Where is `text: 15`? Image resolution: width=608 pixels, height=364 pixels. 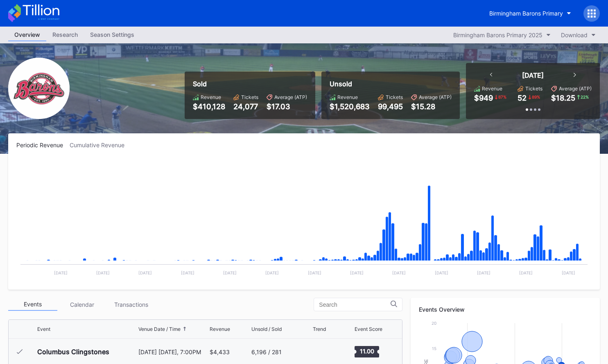
text: 15 is located at coordinates (434, 349).